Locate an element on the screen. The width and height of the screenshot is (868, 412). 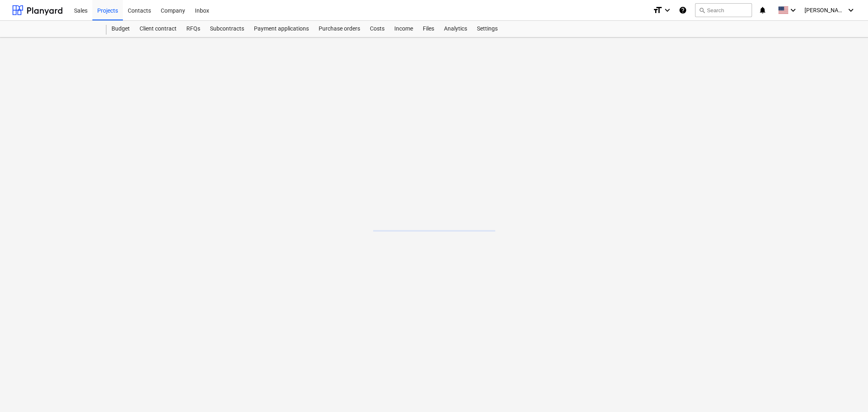
div: RFQs is located at coordinates (193, 29).